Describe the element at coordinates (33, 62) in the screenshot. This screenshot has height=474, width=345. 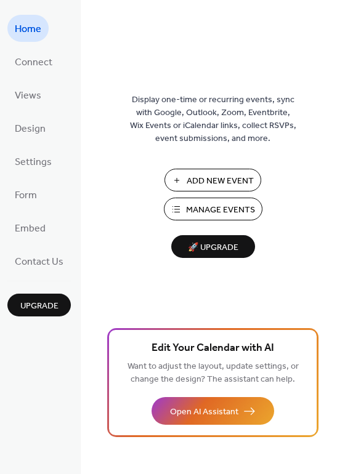
I see `a: Connect` at that location.